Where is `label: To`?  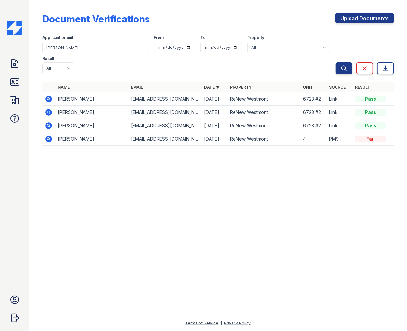
label: To is located at coordinates (203, 38).